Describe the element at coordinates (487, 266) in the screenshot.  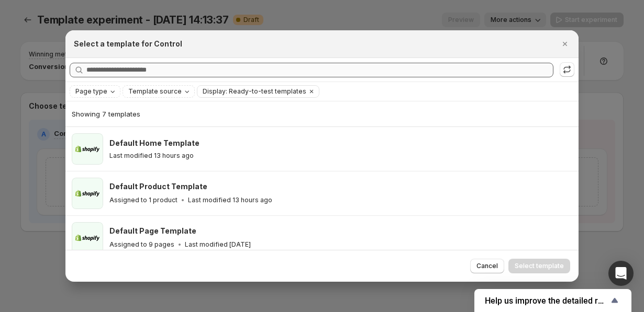
I see `button: Cancel` at that location.